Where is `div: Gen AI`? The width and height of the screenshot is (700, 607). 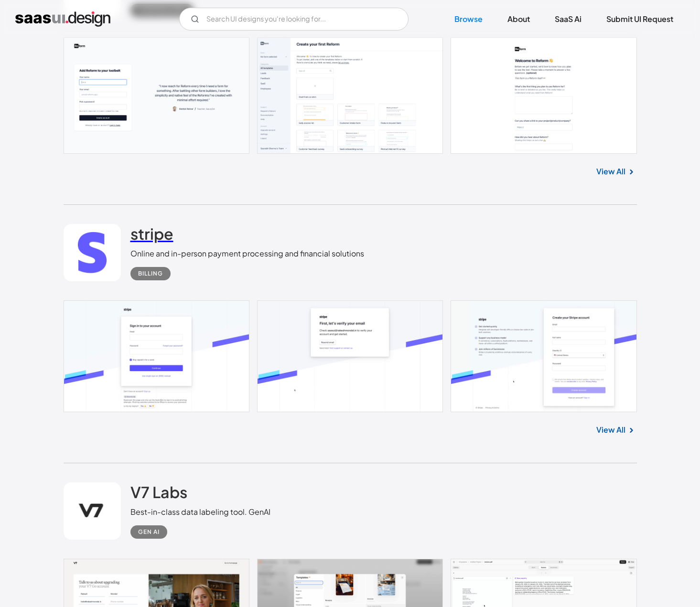
div: Gen AI is located at coordinates (148, 533).